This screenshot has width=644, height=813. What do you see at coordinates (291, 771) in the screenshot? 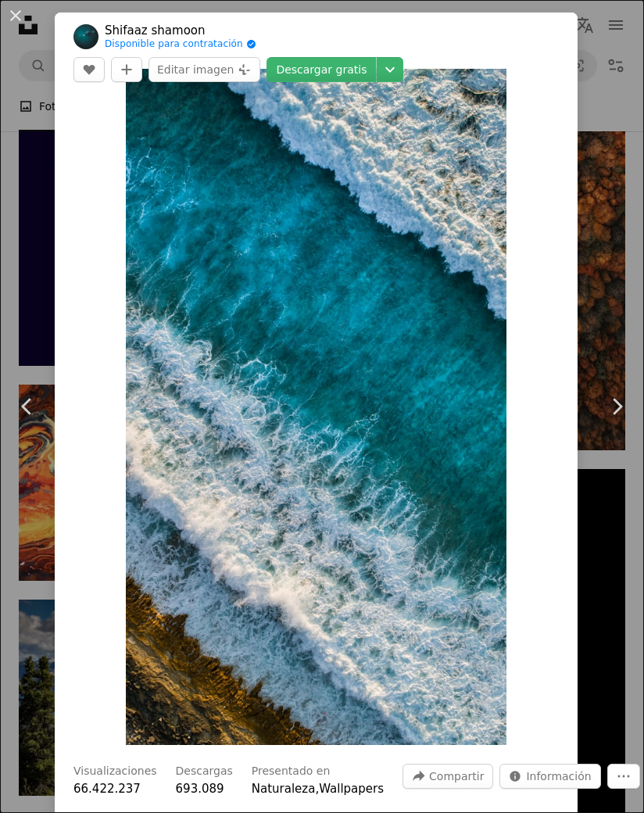
I see `h3: Presentado en` at bounding box center [291, 771].